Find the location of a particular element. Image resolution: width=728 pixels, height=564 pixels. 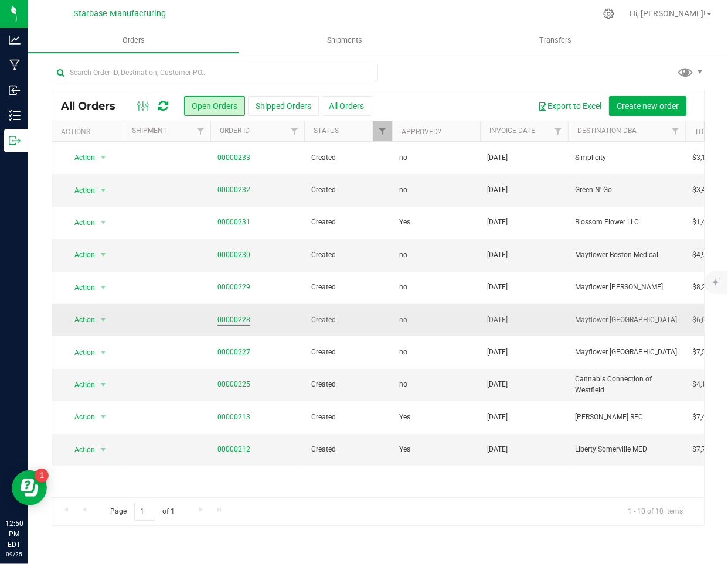

button: Open Orders is located at coordinates (215, 106).